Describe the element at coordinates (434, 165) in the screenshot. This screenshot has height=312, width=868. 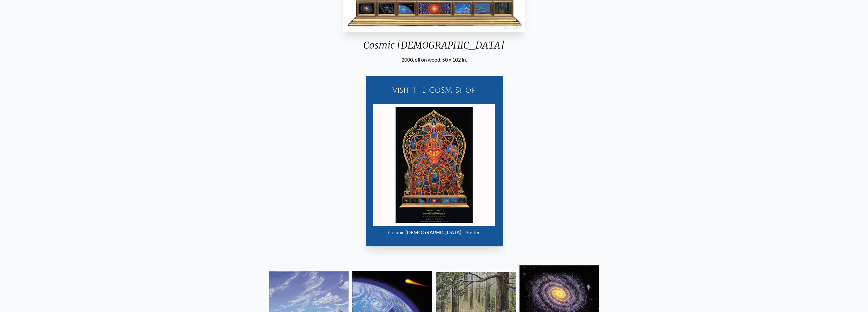
I see `img: Cosmic Christ - Poster` at that location.